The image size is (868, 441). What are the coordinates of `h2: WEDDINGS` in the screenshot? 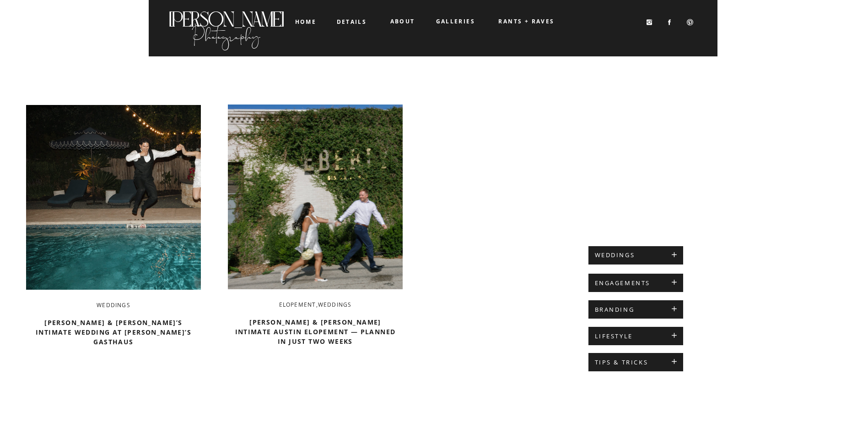 It's located at (636, 255).